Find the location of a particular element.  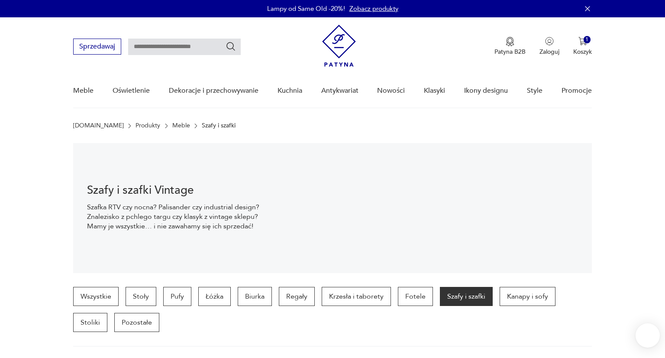

p: Kanapy i sofy is located at coordinates (528, 296).